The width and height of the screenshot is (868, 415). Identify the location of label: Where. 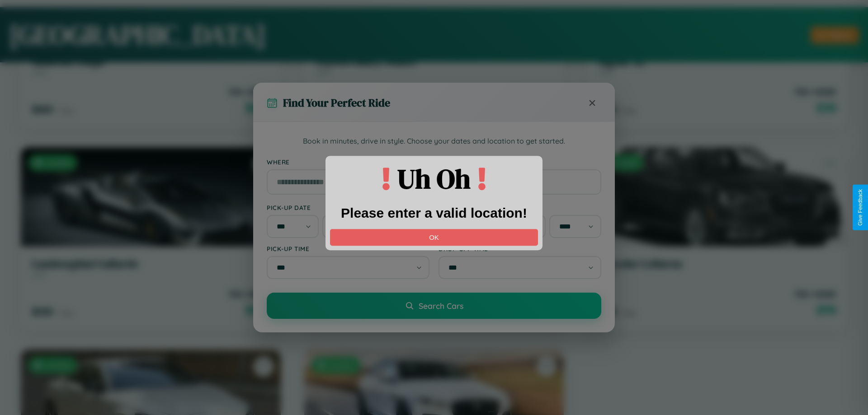
(434, 162).